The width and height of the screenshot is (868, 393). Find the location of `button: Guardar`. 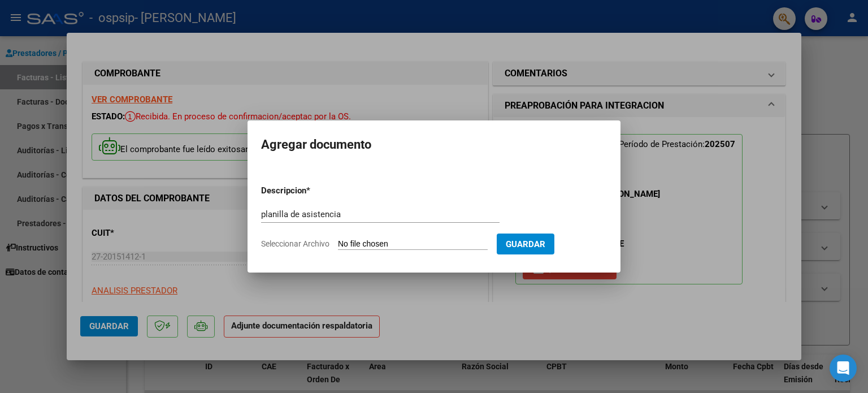

button: Guardar is located at coordinates (525, 244).